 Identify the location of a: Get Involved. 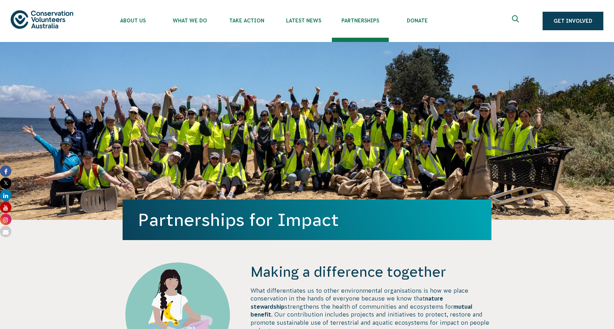
(573, 21).